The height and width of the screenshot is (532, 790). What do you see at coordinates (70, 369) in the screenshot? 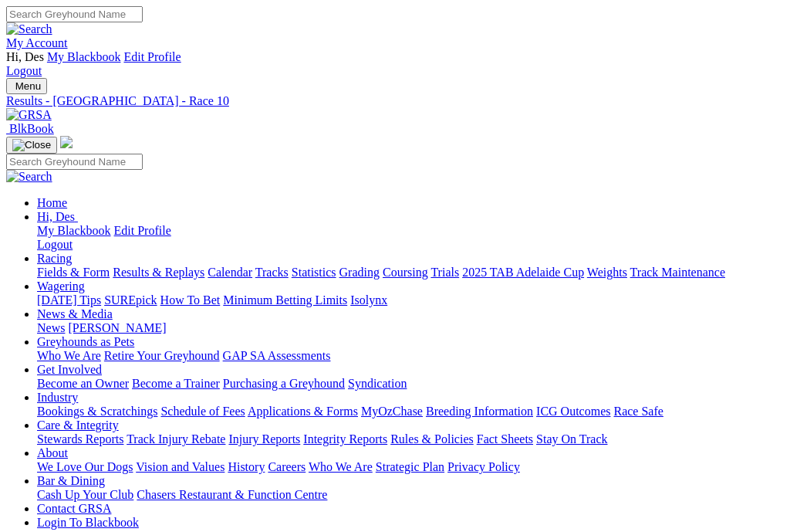
I see `a: Get Involved` at bounding box center [70, 369].